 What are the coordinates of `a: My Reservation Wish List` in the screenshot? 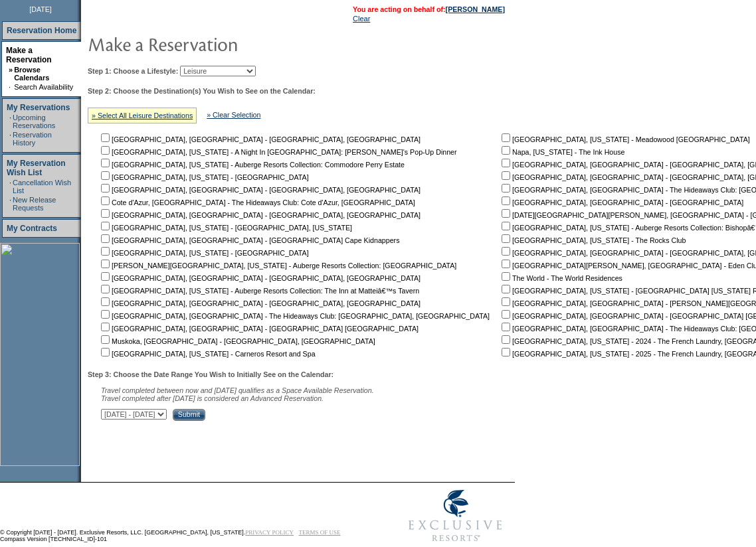 It's located at (36, 168).